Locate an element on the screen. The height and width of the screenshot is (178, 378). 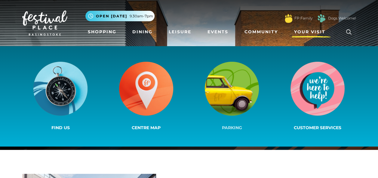
span: Customer Services is located at coordinates (317, 128).